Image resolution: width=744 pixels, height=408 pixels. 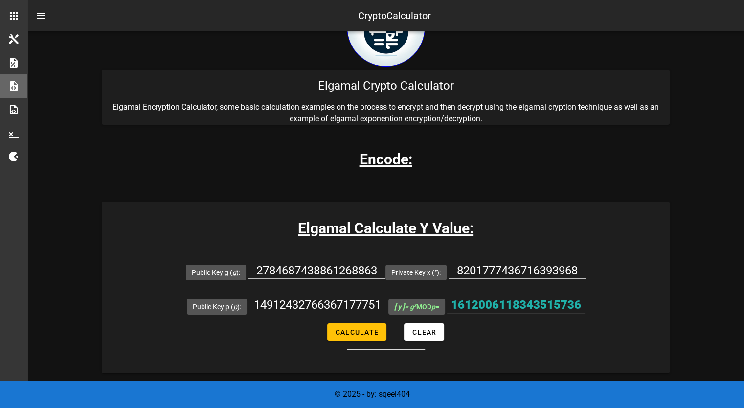 What do you see at coordinates (405, 307) in the screenshot?
I see `i: = g` at bounding box center [405, 307].